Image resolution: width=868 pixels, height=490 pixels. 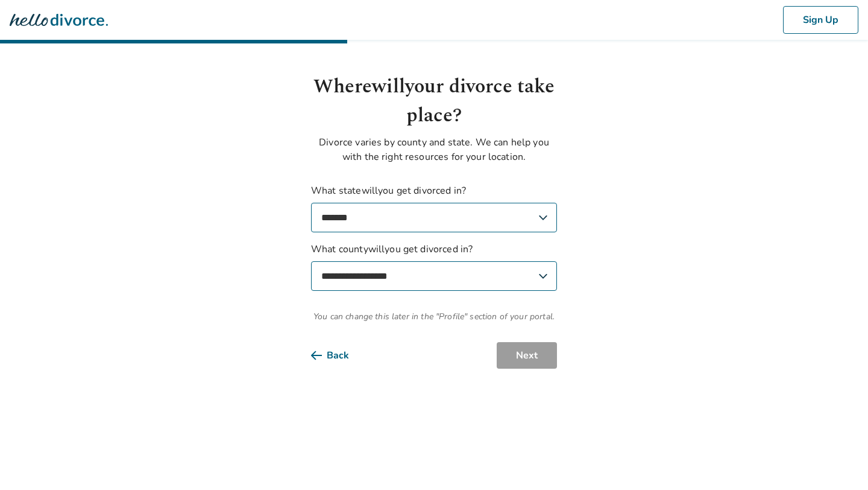 What do you see at coordinates (339, 355) in the screenshot?
I see `button: Back` at bounding box center [339, 355].